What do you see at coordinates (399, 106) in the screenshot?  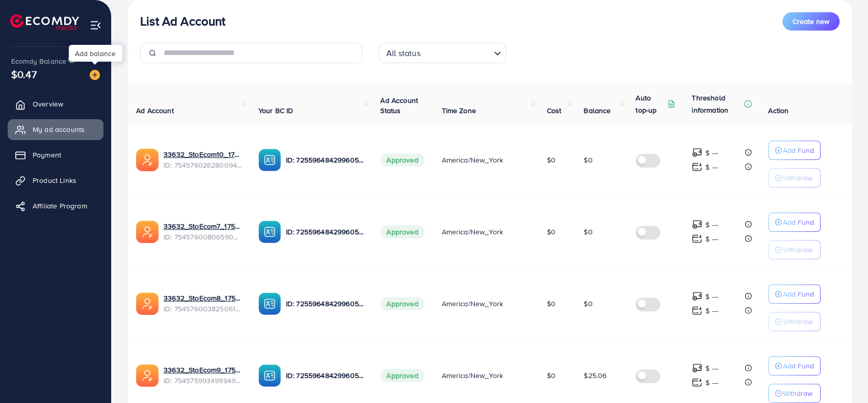 I see `span: Ad Account Status` at bounding box center [399, 106].